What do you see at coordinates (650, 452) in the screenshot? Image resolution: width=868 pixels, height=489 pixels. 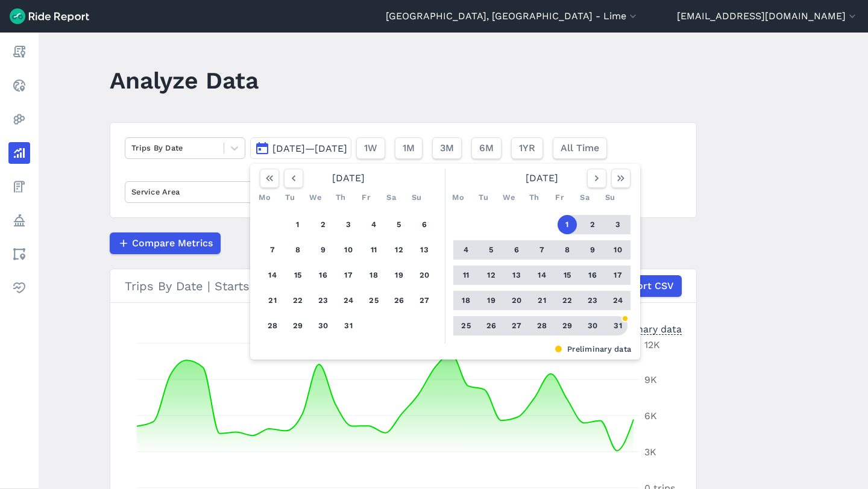 I see `tspan: 3K` at bounding box center [650, 452].